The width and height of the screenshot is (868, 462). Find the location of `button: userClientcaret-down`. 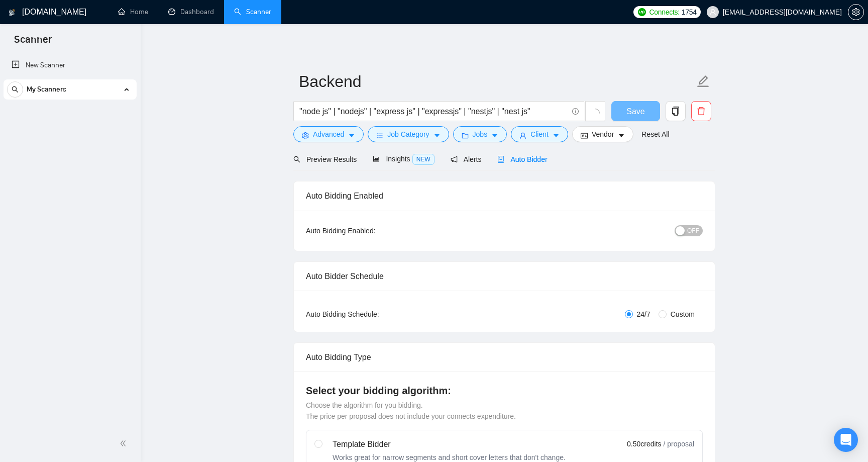

button: userClientcaret-down is located at coordinates (540, 134).